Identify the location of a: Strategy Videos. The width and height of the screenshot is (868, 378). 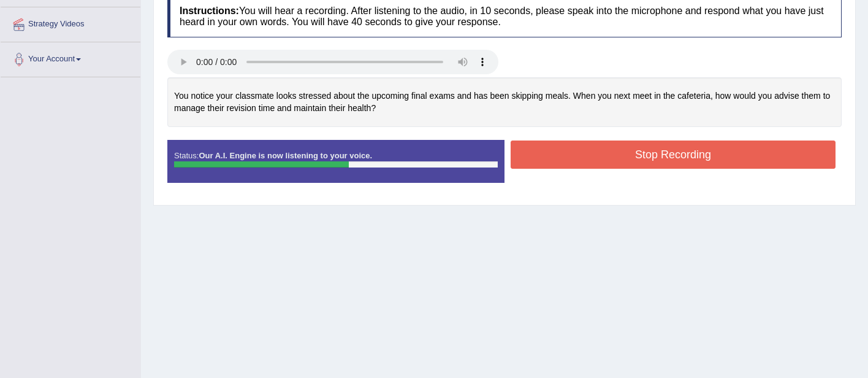
(71, 22).